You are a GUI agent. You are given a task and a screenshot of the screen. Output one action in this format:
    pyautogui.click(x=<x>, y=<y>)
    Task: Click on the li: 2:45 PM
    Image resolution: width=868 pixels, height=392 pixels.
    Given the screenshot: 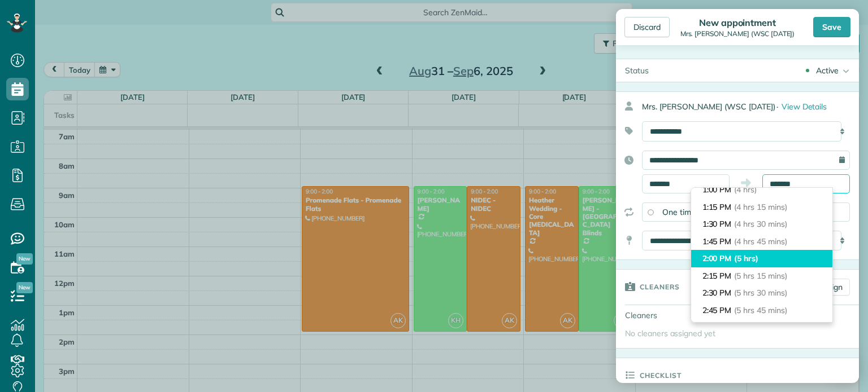 What is the action you would take?
    pyautogui.click(x=762, y=311)
    